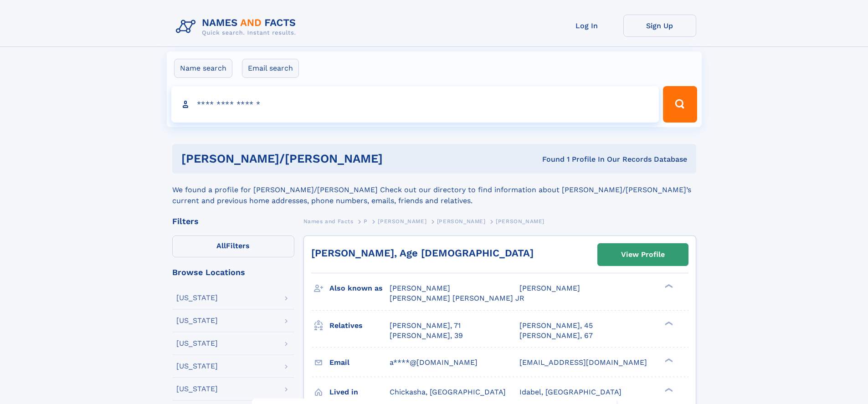  I want to click on span: All, so click(220, 245).